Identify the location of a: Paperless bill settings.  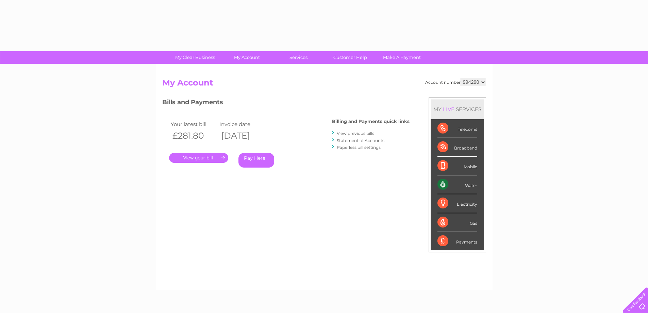
(359, 147).